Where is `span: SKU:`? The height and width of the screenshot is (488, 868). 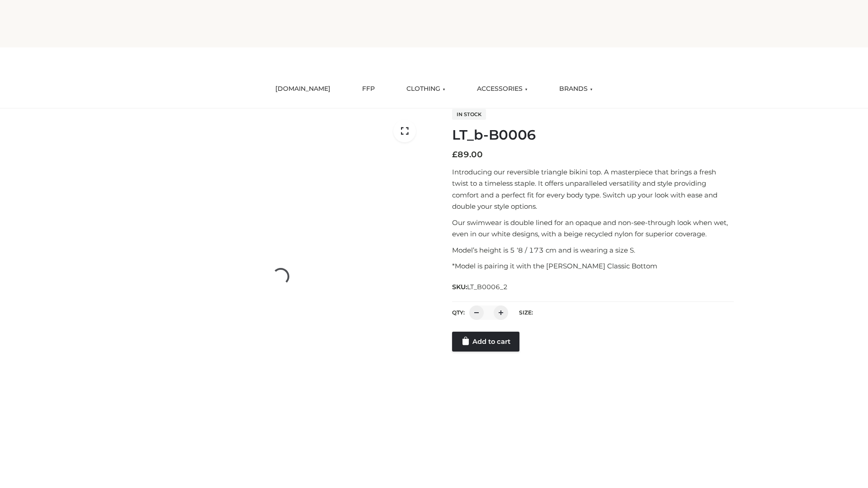 span: SKU: is located at coordinates (480, 287).